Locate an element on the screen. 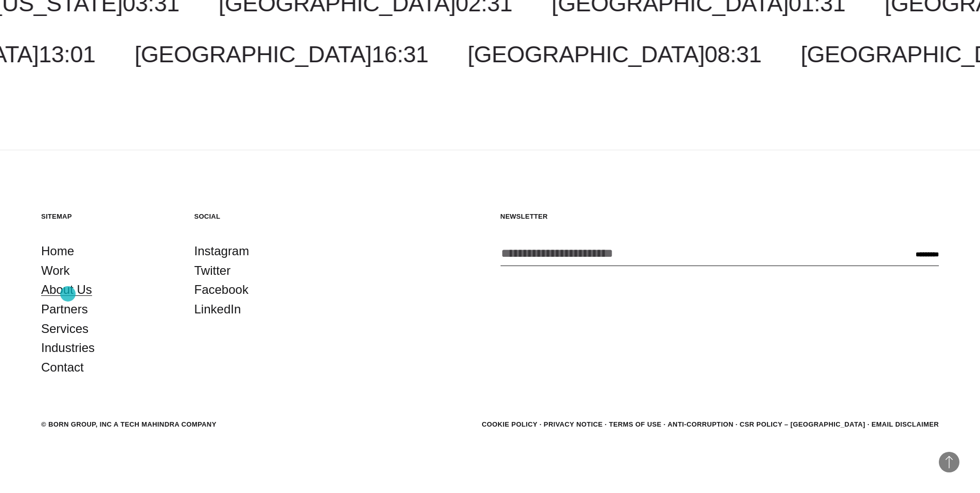  a: Anti-Corruption is located at coordinates (701, 424).